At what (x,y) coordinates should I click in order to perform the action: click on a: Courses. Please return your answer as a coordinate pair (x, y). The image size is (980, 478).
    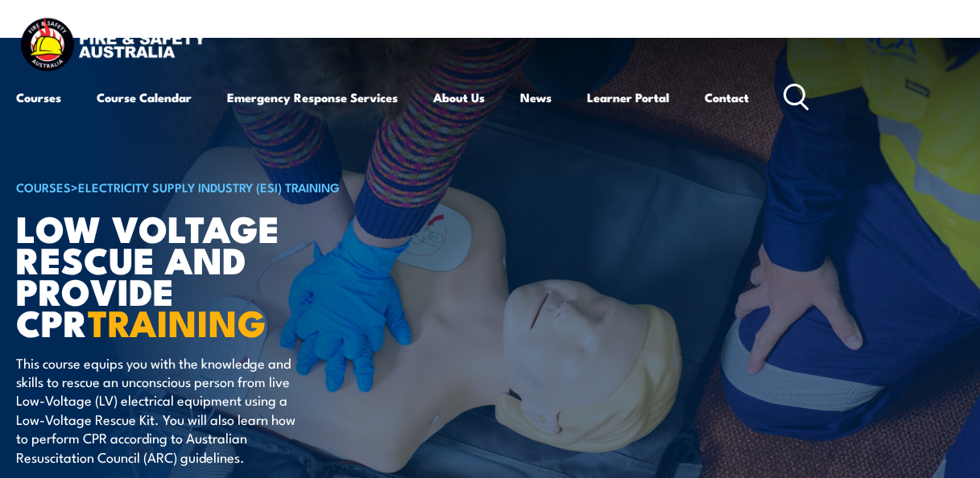
    Looking at the image, I should click on (39, 97).